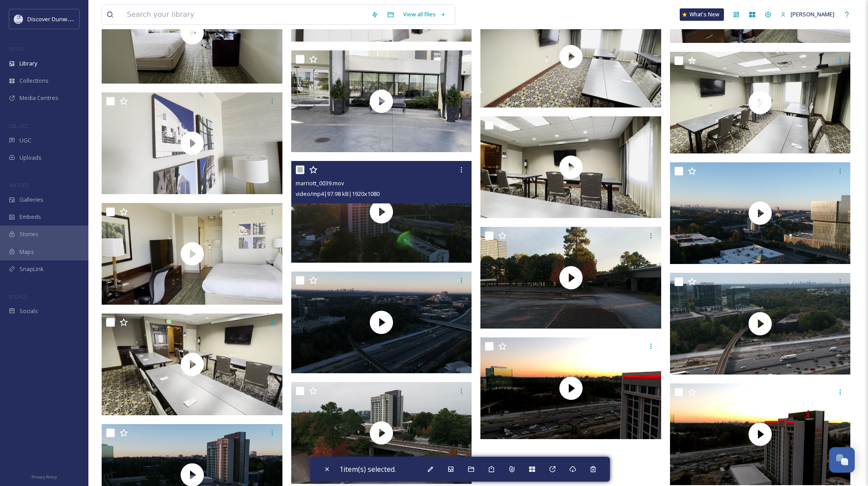 The height and width of the screenshot is (486, 868). What do you see at coordinates (245, 15) in the screenshot?
I see `input: Search your library` at bounding box center [245, 15].